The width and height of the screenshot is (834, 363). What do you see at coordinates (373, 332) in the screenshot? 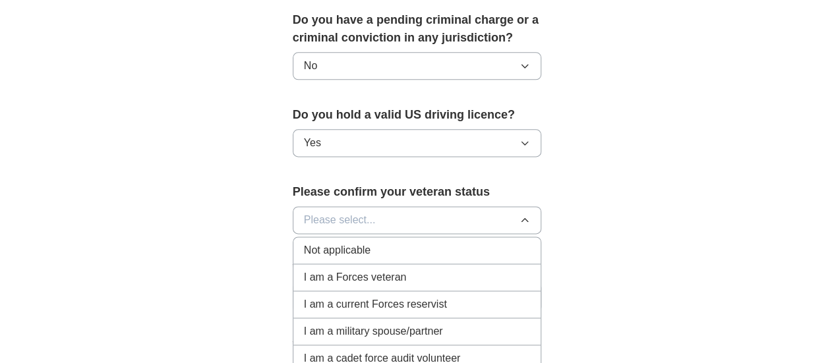
I see `span: I am a military spouse/partner` at bounding box center [373, 332].